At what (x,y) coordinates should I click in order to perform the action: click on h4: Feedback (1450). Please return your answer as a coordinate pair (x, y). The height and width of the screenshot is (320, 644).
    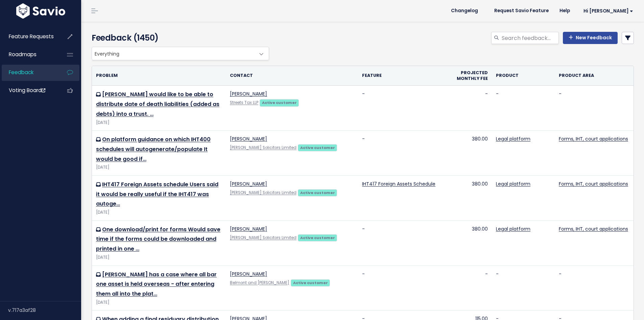
    Looking at the image, I should click on (178, 38).